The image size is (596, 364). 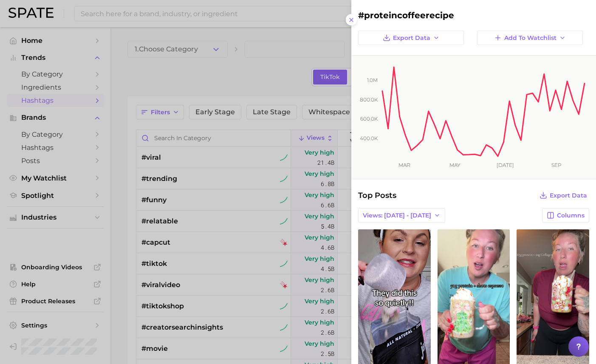 What do you see at coordinates (473, 15) in the screenshot?
I see `h2: #proteincoffeerecipe` at bounding box center [473, 15].